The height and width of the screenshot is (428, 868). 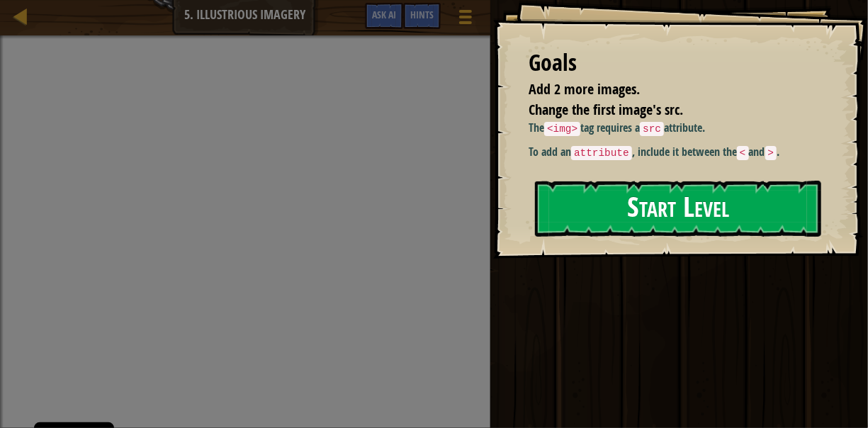 I want to click on span: Hints, so click(x=421, y=15).